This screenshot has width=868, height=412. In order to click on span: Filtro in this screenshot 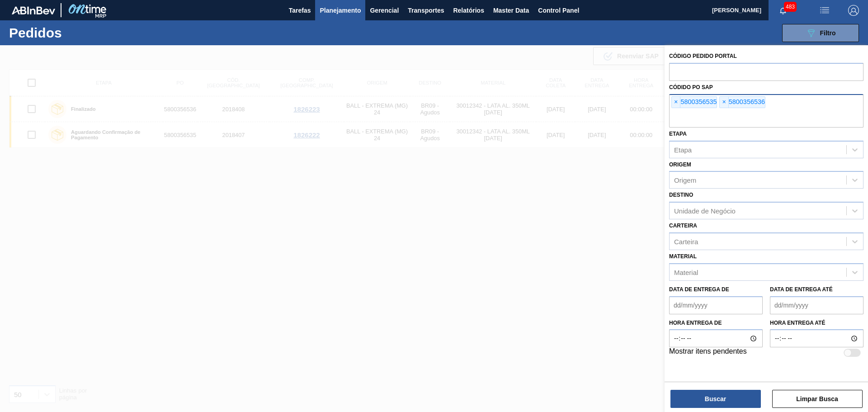, I will do `click(828, 33)`.